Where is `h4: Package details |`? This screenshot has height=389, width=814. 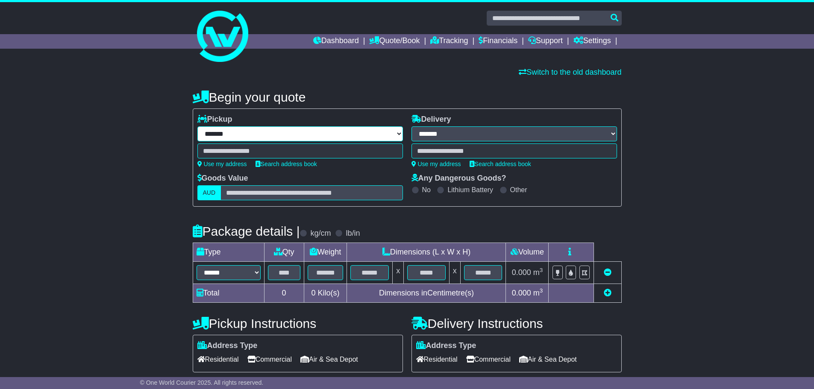 h4: Package details | is located at coordinates (246, 231).